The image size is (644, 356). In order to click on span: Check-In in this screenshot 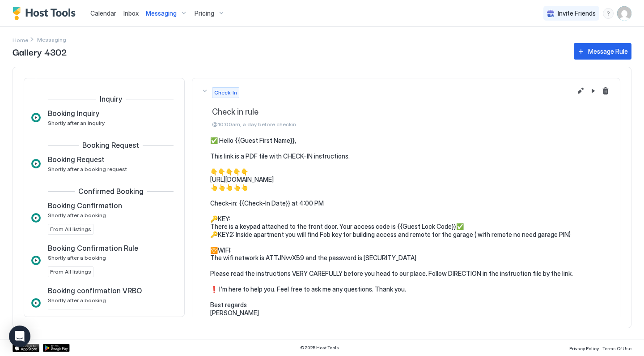, I will do `click(225, 92)`.